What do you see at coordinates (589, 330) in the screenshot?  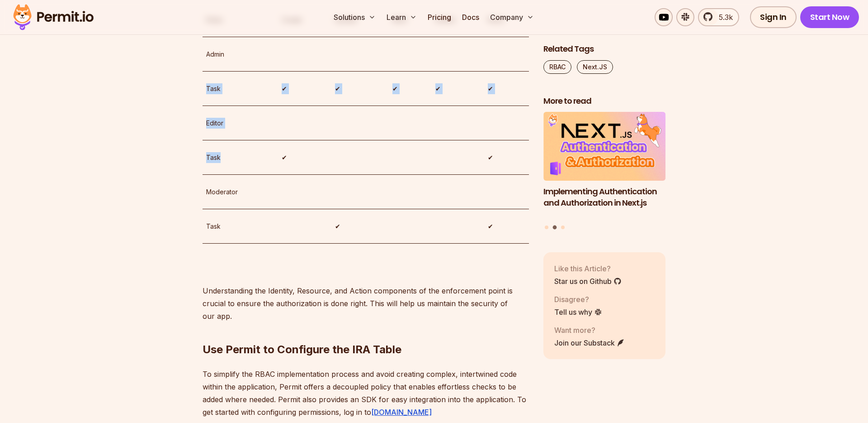 I see `p: Want more?` at bounding box center [589, 330].